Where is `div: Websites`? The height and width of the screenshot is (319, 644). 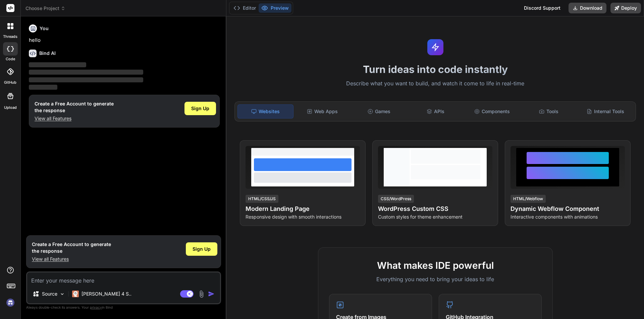
div: Websites is located at coordinates (265, 112).